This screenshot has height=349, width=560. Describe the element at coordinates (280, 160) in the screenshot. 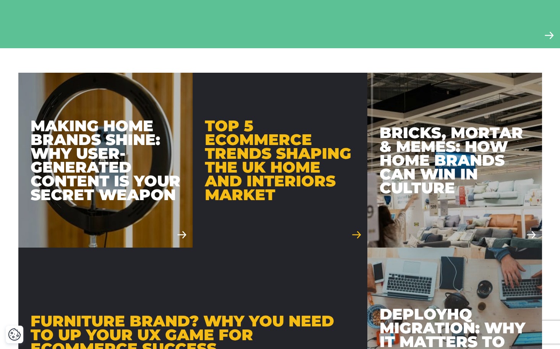

I see `div: Top 5 Ecommerce Trends Shaping the UK Home and Interiors Market` at that location.